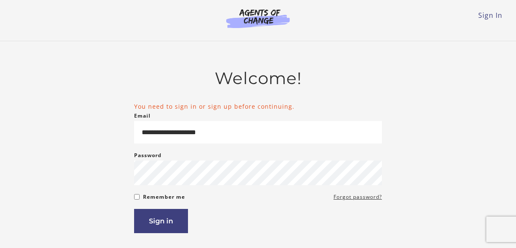 The width and height of the screenshot is (516, 248). I want to click on a: Sign In, so click(490, 15).